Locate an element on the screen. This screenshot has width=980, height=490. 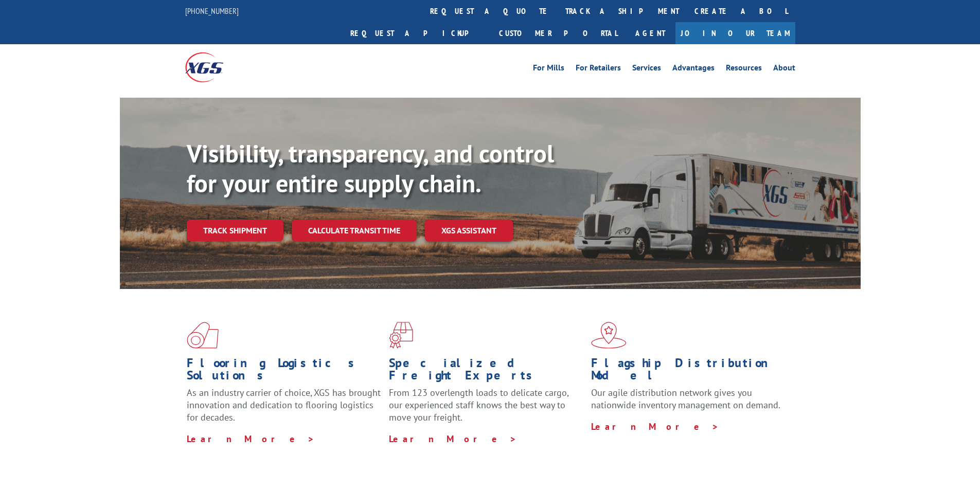
a: Customer Portal is located at coordinates (559, 33).